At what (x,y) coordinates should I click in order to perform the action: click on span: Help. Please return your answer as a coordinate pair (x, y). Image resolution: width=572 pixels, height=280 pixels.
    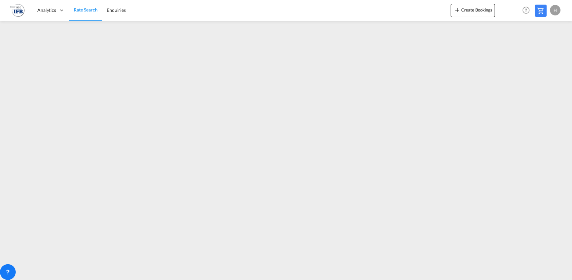
    Looking at the image, I should click on (526, 10).